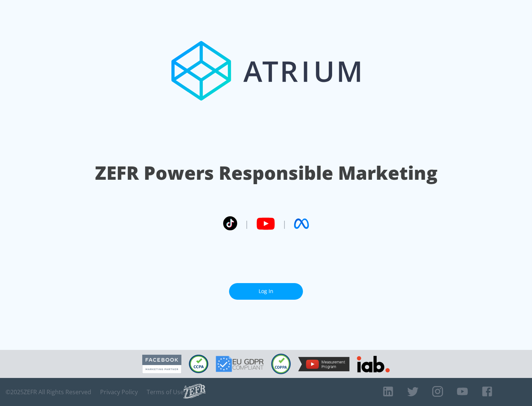  What do you see at coordinates (281, 364) in the screenshot?
I see `img: COPPA Compliant` at bounding box center [281, 364].